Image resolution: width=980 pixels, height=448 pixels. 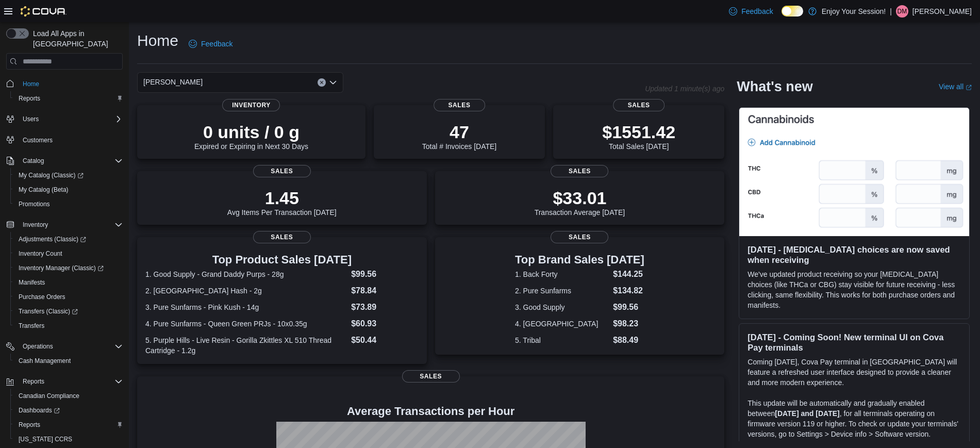 I want to click on h4: Average Transactions per Hour, so click(x=430, y=412).